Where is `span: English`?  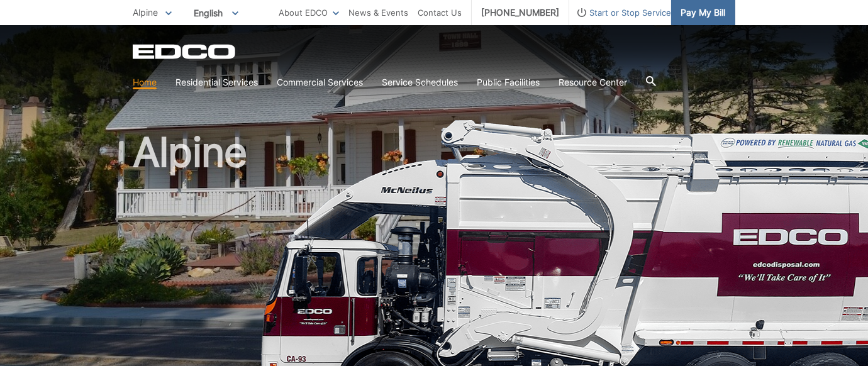
span: English is located at coordinates (215, 13).